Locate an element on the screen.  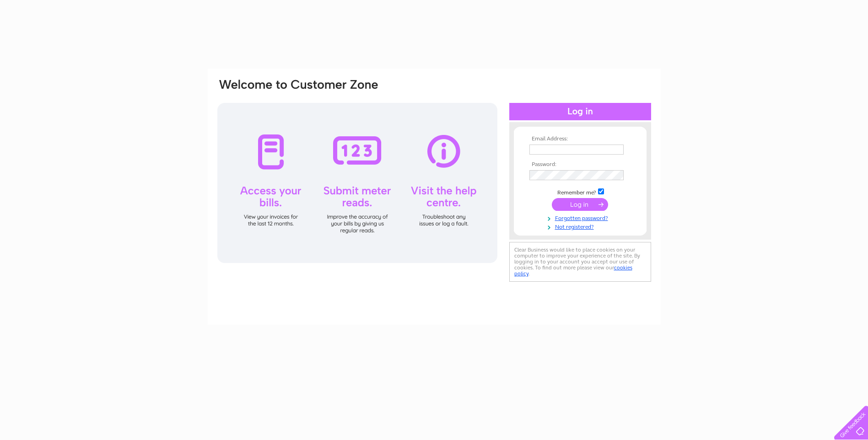
input: Submit is located at coordinates (580, 205).